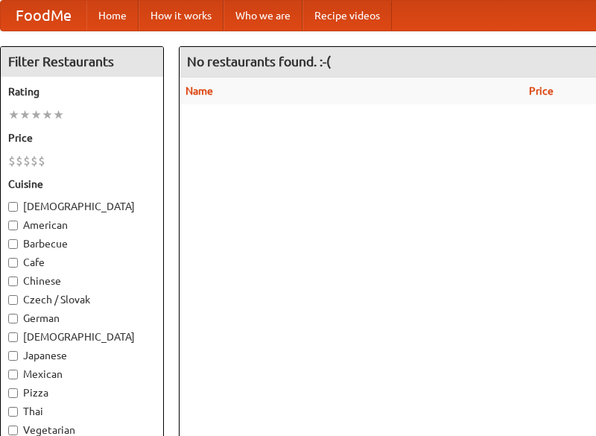  What do you see at coordinates (82, 374) in the screenshot?
I see `label: Mexican` at bounding box center [82, 374].